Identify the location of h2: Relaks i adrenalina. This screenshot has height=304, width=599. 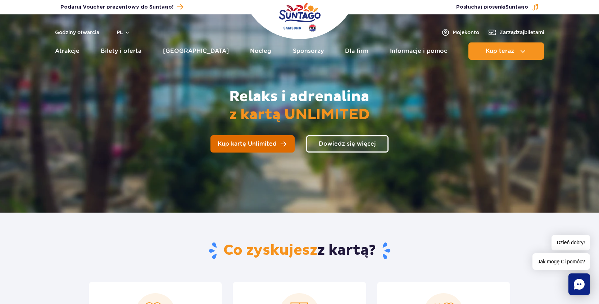
(299, 106).